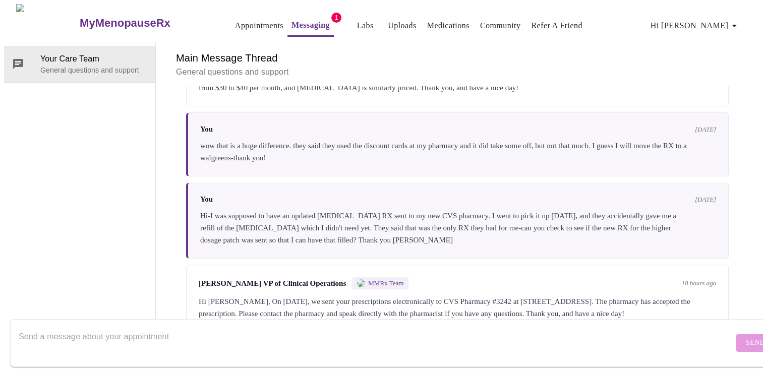 The height and width of the screenshot is (372, 763). What do you see at coordinates (365, 26) in the screenshot?
I see `a: Labs` at bounding box center [365, 26].